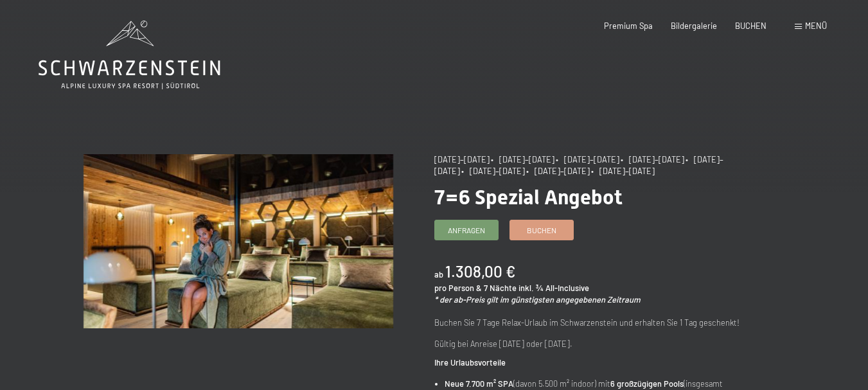  I want to click on a: Buchen, so click(542, 230).